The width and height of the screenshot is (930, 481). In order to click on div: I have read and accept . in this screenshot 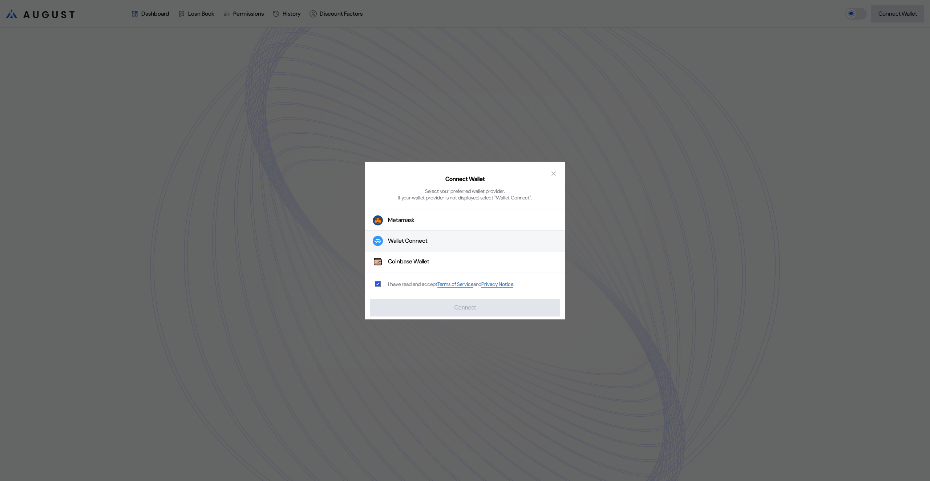, I will do `click(451, 284)`.